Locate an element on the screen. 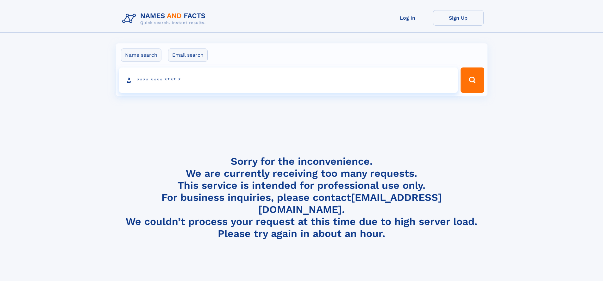  a: Sign Up is located at coordinates (459, 18).